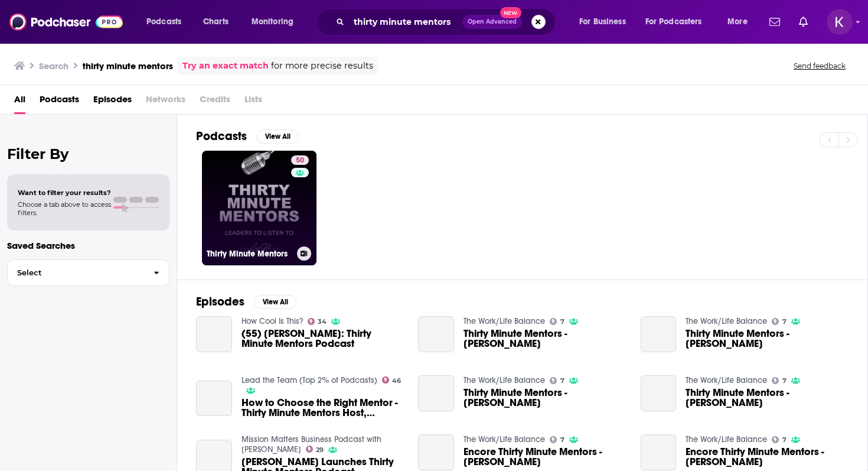 This screenshot has width=868, height=471. I want to click on h2: Podcasts, so click(221, 136).